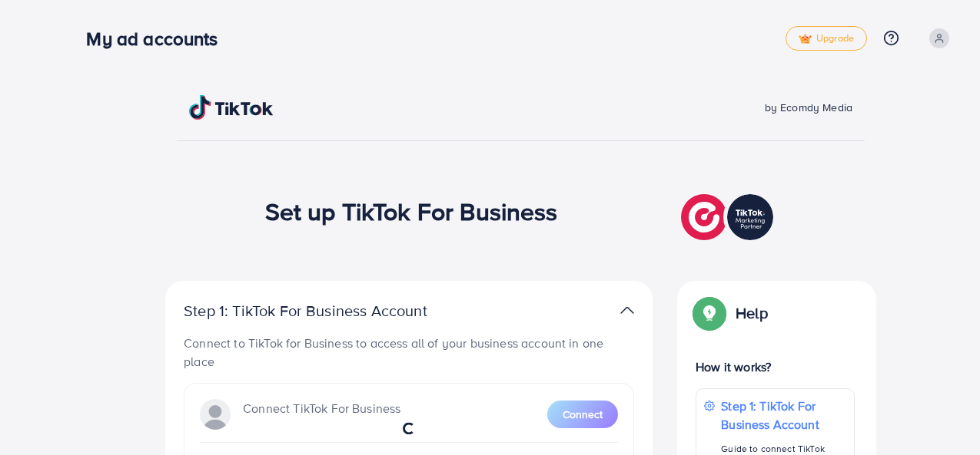 The width and height of the screenshot is (980, 455). What do you see at coordinates (826, 39) in the screenshot?
I see `a: tickUpgrade` at bounding box center [826, 39].